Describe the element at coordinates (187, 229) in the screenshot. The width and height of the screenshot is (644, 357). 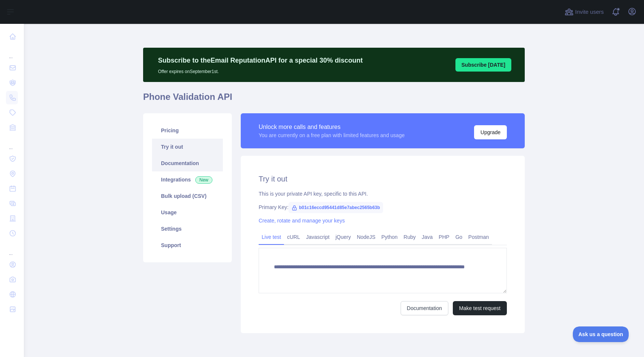
I see `a: Settings` at that location.